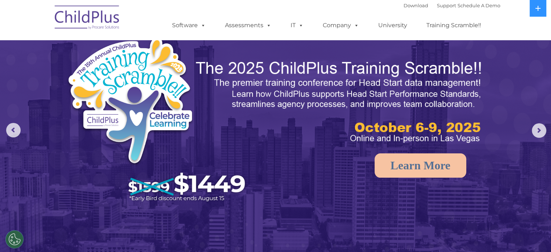  I want to click on a: Software, so click(189, 25).